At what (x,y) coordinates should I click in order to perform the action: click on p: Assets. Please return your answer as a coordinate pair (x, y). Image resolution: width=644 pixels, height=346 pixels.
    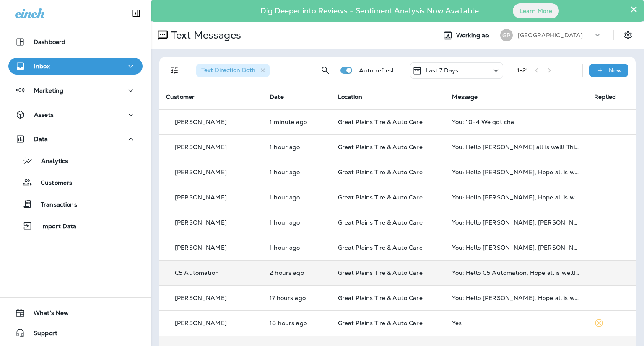
    Looking at the image, I should click on (44, 115).